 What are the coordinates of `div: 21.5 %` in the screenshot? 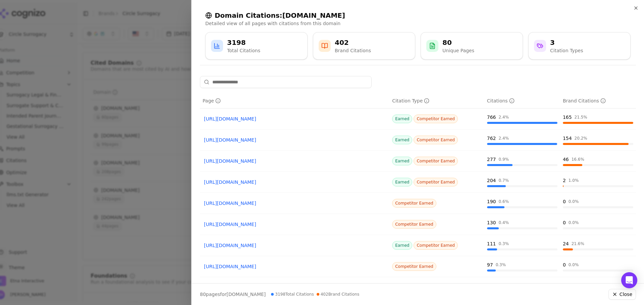 It's located at (581, 117).